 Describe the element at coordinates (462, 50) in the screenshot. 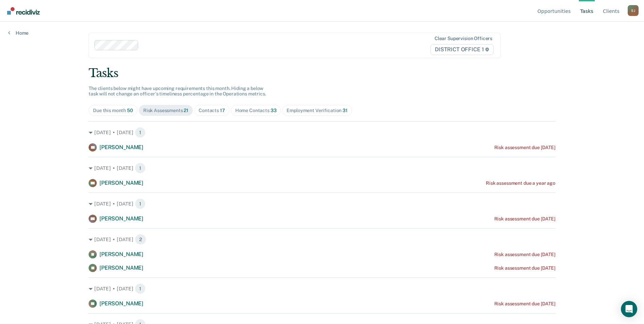

I see `span: DISTRICT OFFICE 1` at that location.